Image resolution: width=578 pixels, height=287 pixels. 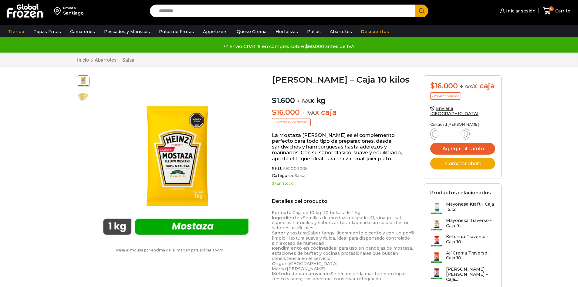 I want to click on a: Queso Crema, so click(x=252, y=32).